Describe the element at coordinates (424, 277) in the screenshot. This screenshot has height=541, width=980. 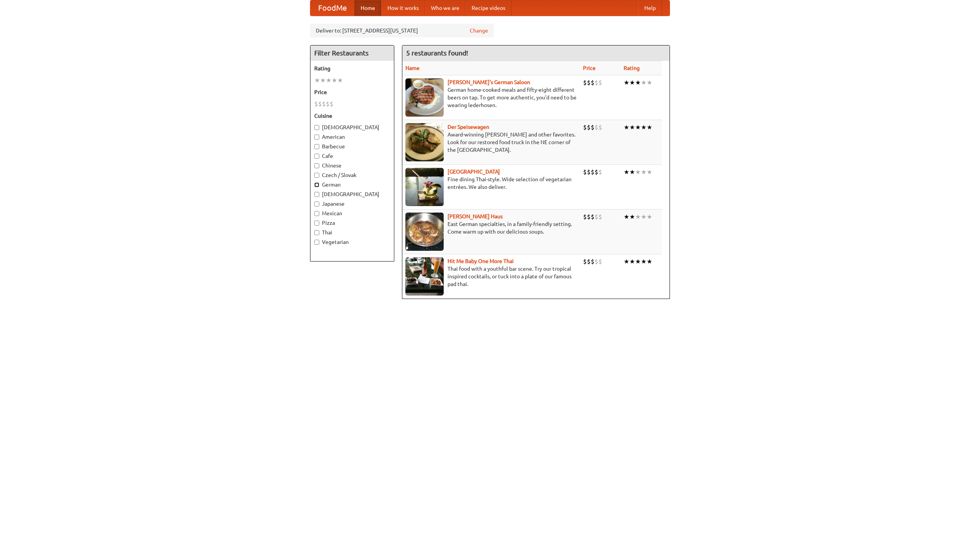
I see `img: babythai.jpg` at that location.